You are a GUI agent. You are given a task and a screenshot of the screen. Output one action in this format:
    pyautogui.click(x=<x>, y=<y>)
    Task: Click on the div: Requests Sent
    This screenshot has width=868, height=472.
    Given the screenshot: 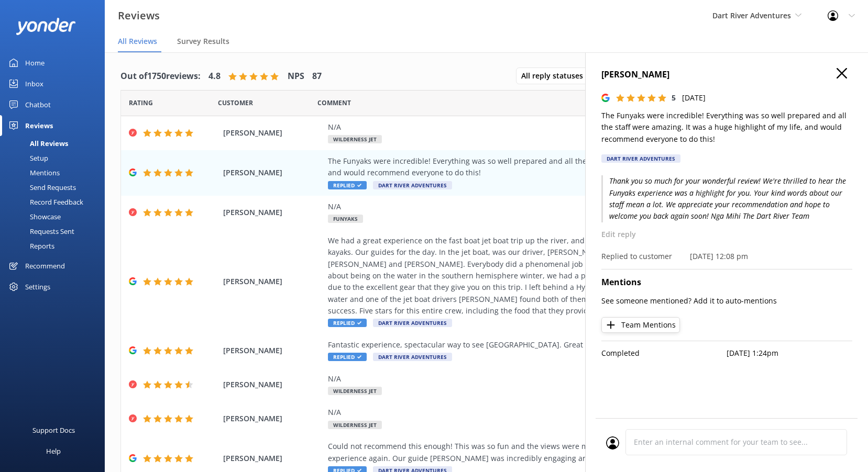 What is the action you would take?
    pyautogui.click(x=40, y=232)
    